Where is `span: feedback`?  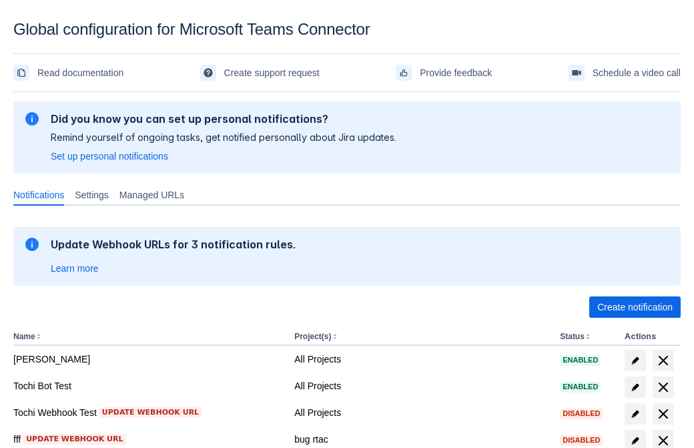
span: feedback is located at coordinates (404, 73).